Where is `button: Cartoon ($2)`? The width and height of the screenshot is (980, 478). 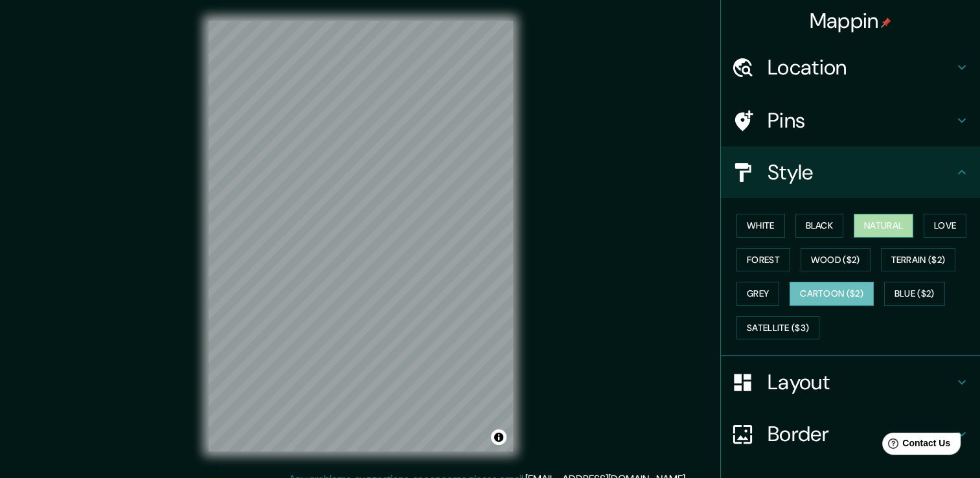 button: Cartoon ($2) is located at coordinates (832, 293).